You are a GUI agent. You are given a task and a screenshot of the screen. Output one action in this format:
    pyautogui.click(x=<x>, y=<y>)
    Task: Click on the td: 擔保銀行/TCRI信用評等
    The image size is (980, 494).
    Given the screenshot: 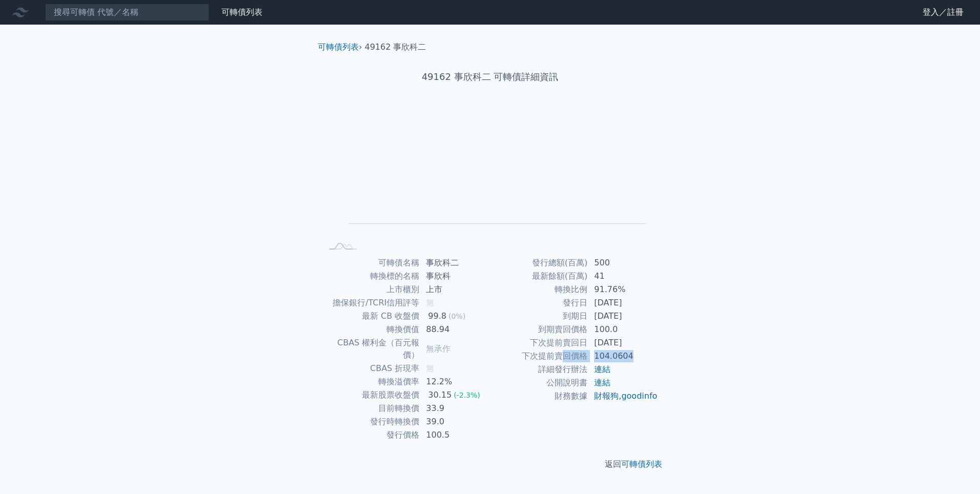 What is the action you would take?
    pyautogui.click(x=370, y=303)
    